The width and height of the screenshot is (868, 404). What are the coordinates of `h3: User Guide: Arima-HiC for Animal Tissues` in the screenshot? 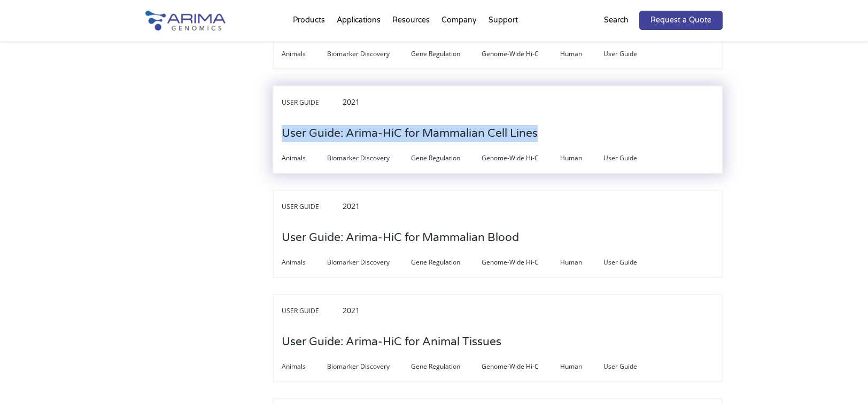 It's located at (391, 342).